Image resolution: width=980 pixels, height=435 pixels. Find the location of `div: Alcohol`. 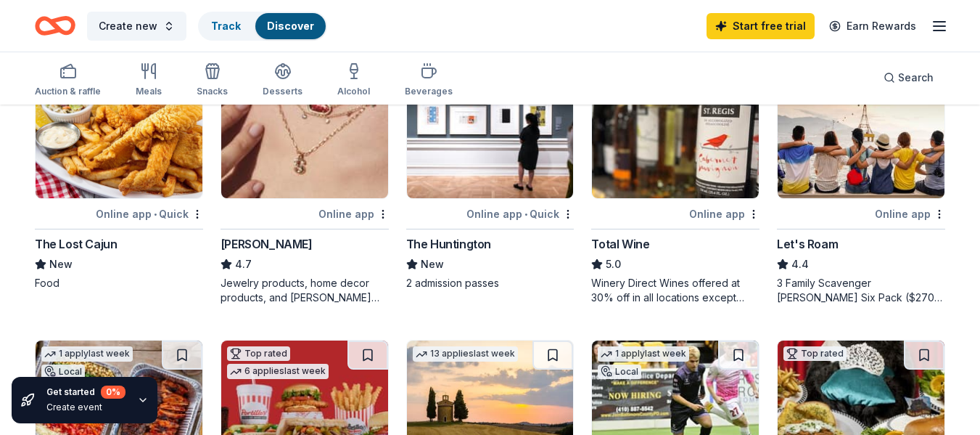

div: Alcohol is located at coordinates (353, 91).